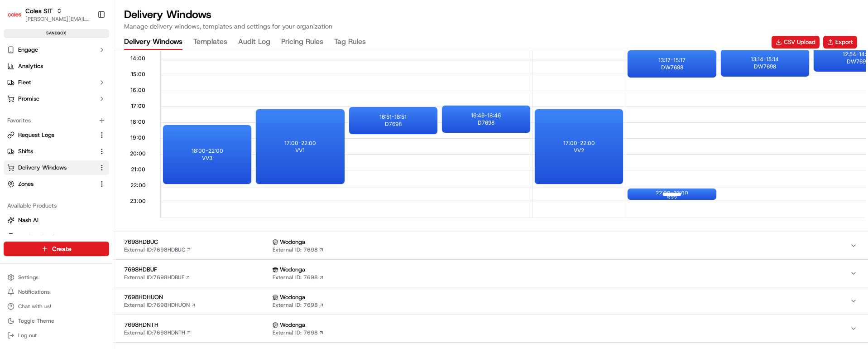 Image resolution: width=868 pixels, height=349 pixels. I want to click on span: VV1, so click(300, 150).